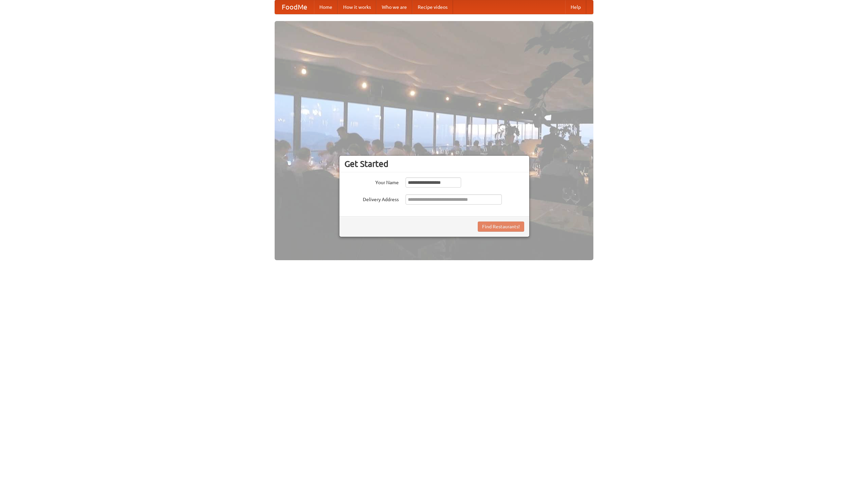 The width and height of the screenshot is (868, 480). I want to click on a: Help, so click(576, 7).